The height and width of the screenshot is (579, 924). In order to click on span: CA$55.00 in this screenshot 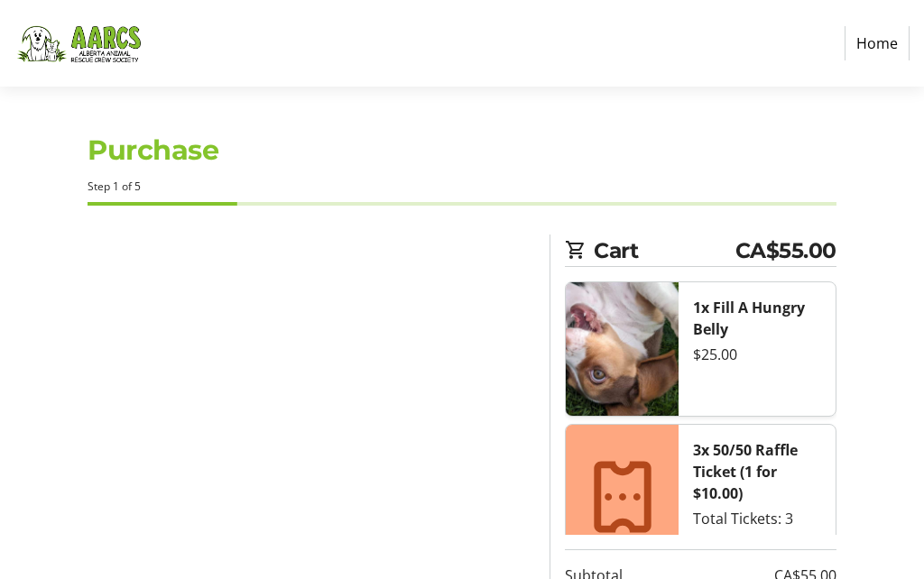, I will do `click(785, 250)`.